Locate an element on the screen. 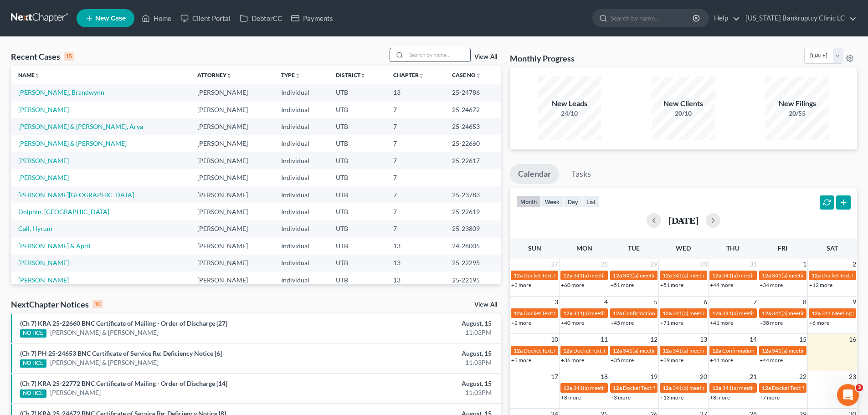 This screenshot has width=868, height=415. span: 8 is located at coordinates (805, 302).